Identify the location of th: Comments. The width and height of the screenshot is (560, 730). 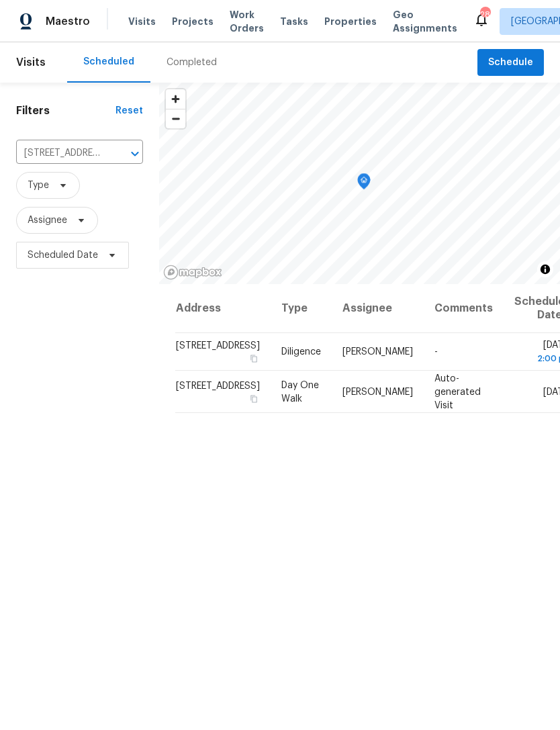
(463, 308).